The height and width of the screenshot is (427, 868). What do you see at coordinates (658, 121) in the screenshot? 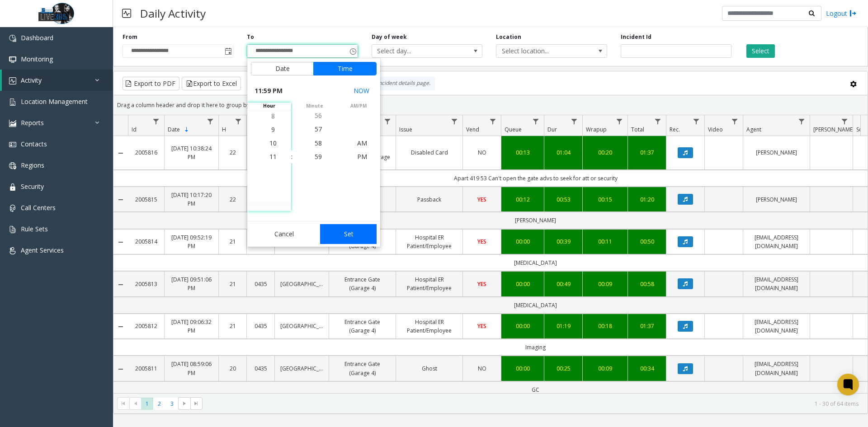
I see `a: Total Filter Menu` at bounding box center [658, 121].